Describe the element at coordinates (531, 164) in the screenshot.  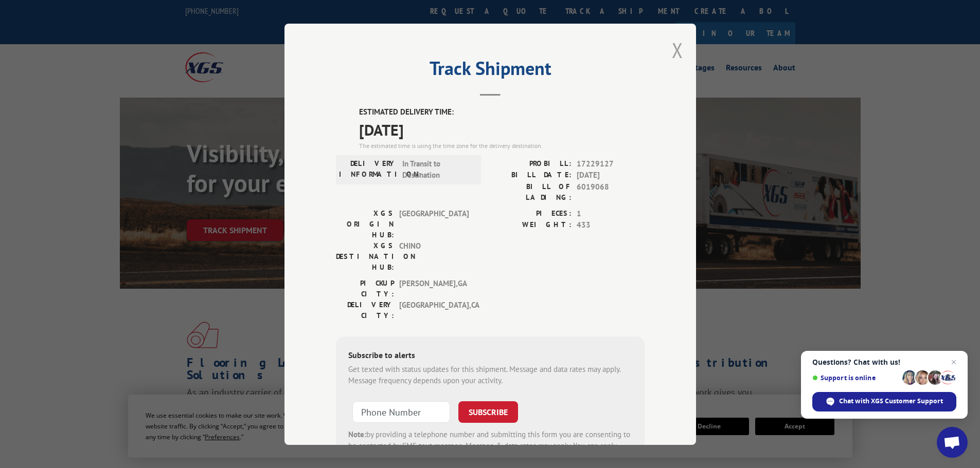
I see `label: PROBILL:` at that location.